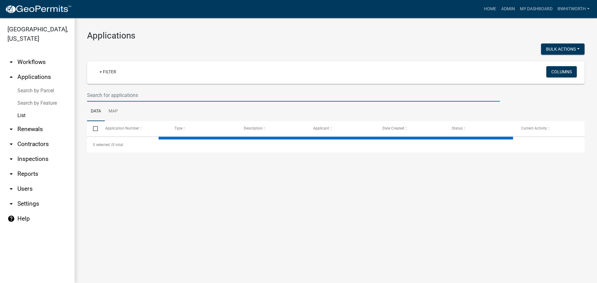  What do you see at coordinates (103, 145) in the screenshot?
I see `span: 0 selected /` at bounding box center [103, 145].